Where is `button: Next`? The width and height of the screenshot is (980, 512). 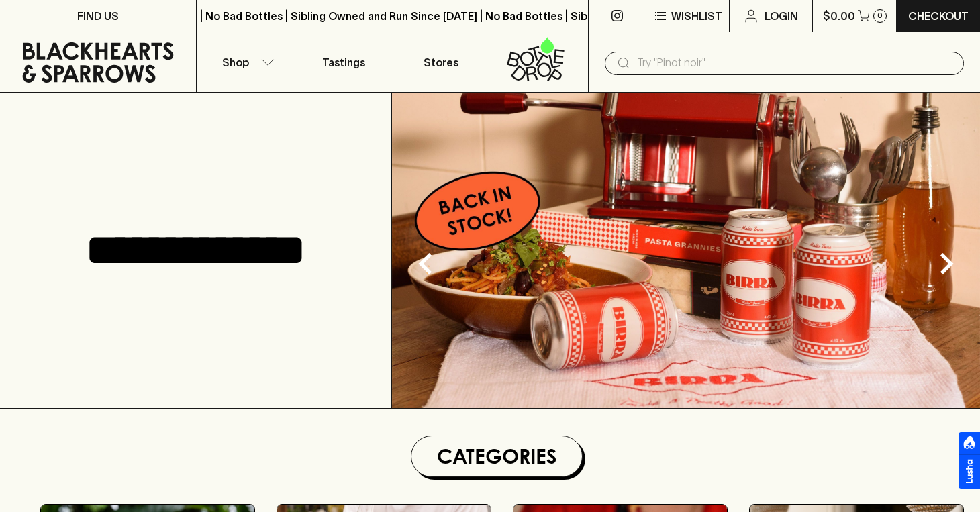
button: Next is located at coordinates (946, 264).